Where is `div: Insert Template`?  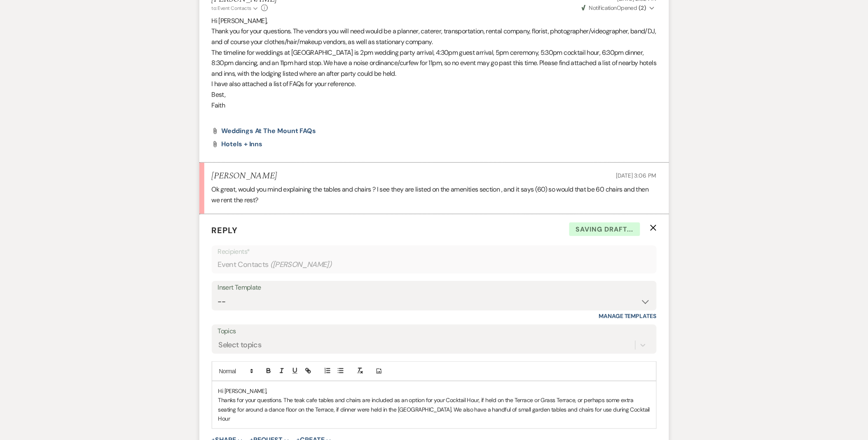 div: Insert Template is located at coordinates (434, 287).